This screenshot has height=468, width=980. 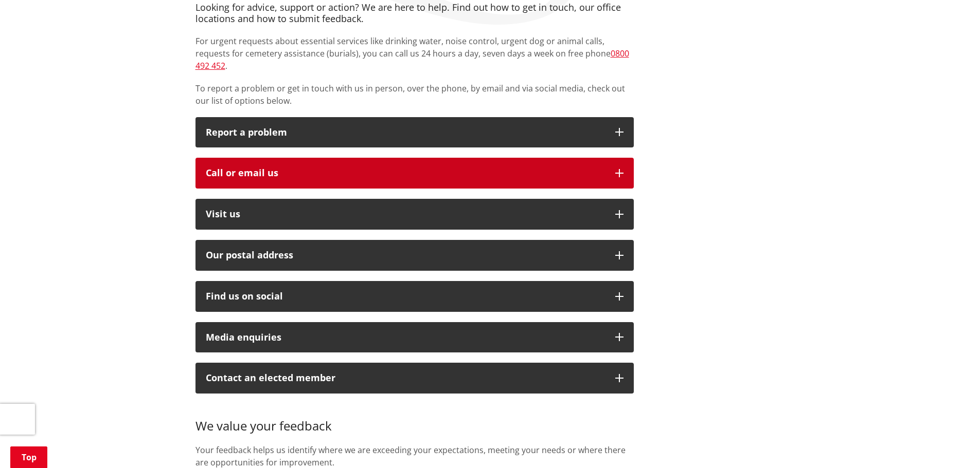 What do you see at coordinates (405, 379) in the screenshot?
I see `p: Contact an elected member` at bounding box center [405, 379].